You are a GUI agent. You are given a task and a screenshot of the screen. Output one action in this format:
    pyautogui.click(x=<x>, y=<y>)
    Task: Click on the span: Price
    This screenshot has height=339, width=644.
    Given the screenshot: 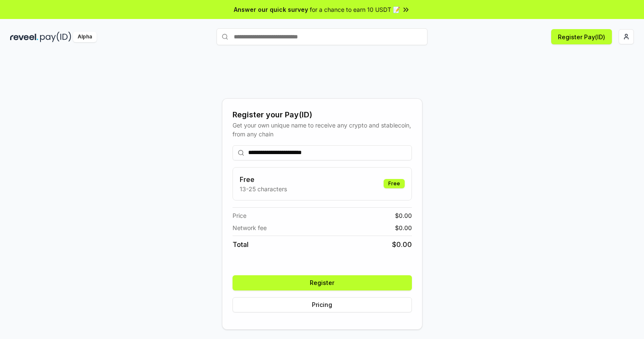 What is the action you would take?
    pyautogui.click(x=239, y=215)
    